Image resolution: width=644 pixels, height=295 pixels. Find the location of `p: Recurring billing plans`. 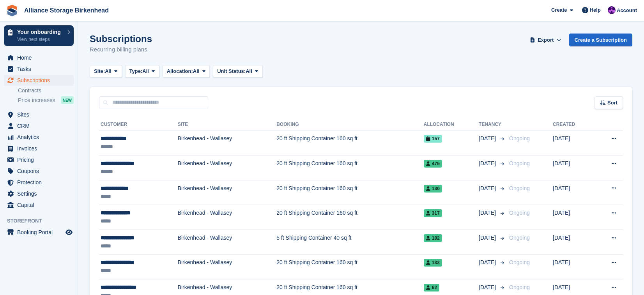

p: Recurring billing plans is located at coordinates (121, 50).